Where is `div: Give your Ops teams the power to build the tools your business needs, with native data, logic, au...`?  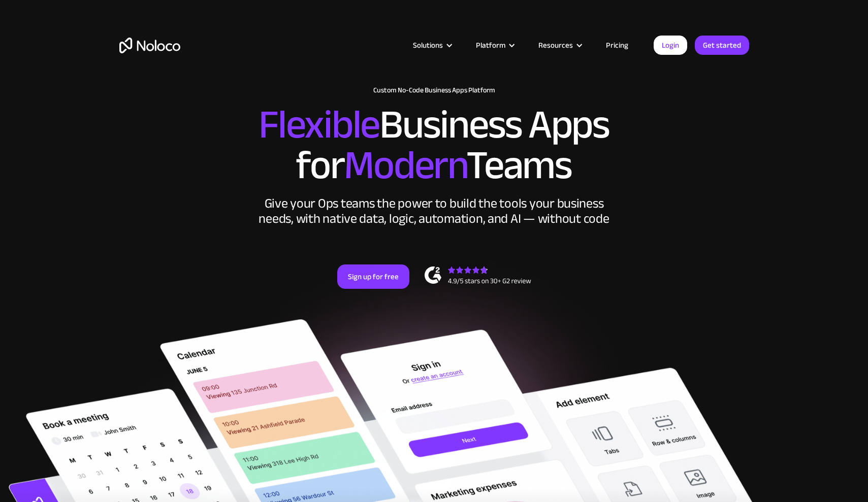 div: Give your Ops teams the power to build the tools your business needs, with native data, logic, au... is located at coordinates (435, 212).